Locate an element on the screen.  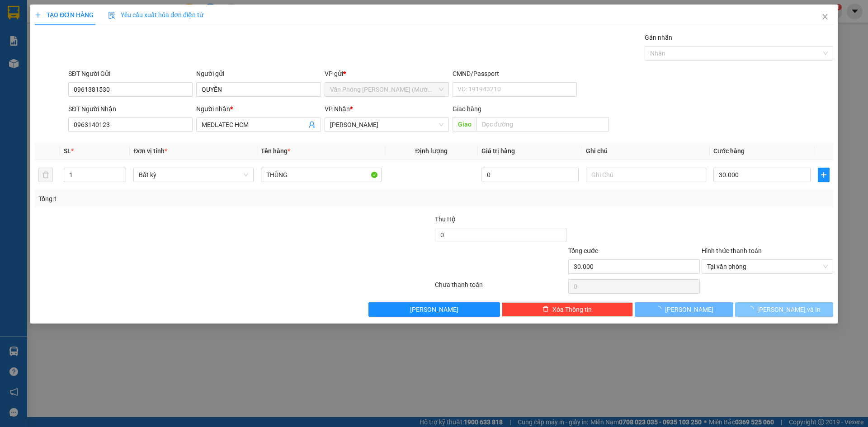
span: Phạm Ngũ Lão is located at coordinates (386, 124).